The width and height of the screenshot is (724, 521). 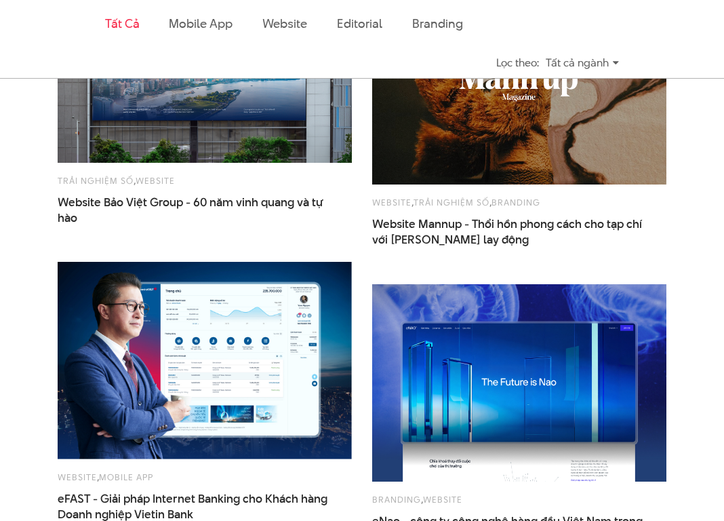 What do you see at coordinates (193, 210) in the screenshot?
I see `a: Website Bảo Việt Group - 60 năm vinh quang và tựhào` at bounding box center [193, 210].